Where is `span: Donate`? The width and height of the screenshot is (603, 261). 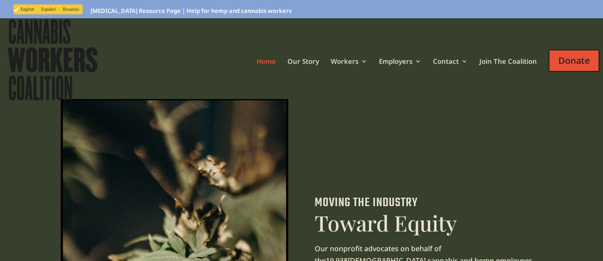 span: Donate is located at coordinates (574, 61).